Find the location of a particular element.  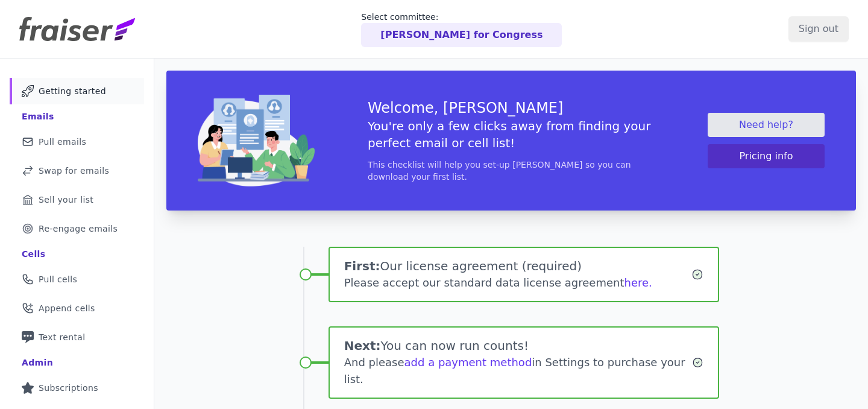

div: Please accept our standard data license agreement is located at coordinates (518, 283).